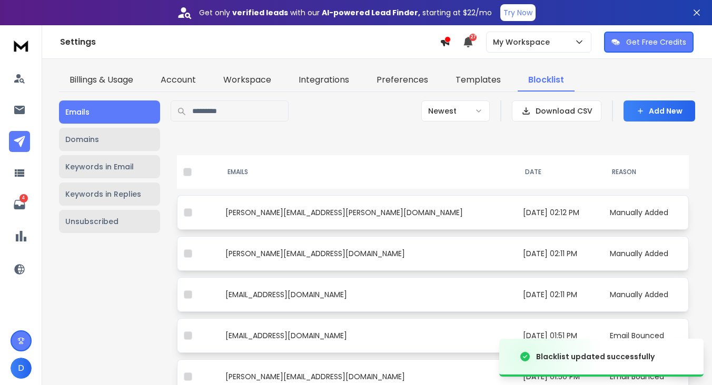 This screenshot has height=385, width=712. I want to click on strong: AI-powered Lead Finder,, so click(371, 13).